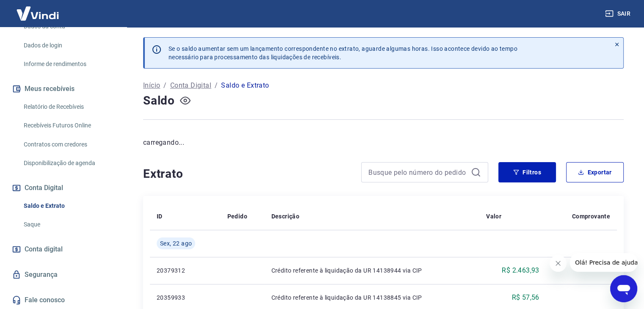 This screenshot has width=644, height=309. I want to click on h4: Extrato, so click(247, 174).